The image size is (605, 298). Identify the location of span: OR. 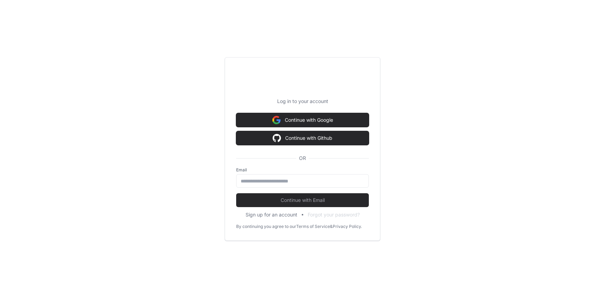
(302, 158).